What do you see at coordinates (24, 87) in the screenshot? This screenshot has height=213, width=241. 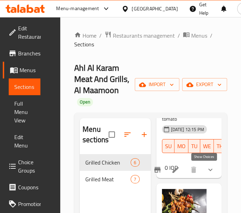 I see `a: Sections` at bounding box center [24, 87].